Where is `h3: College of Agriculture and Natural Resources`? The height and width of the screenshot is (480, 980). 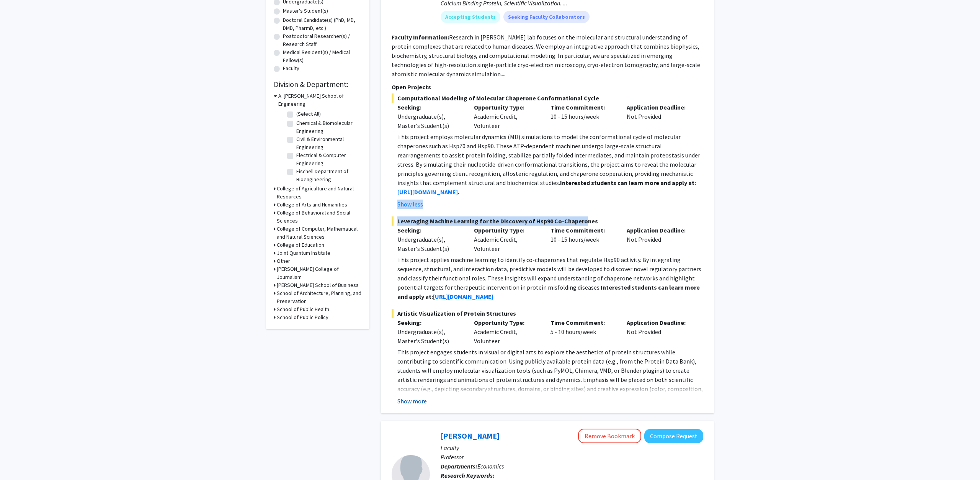 h3: College of Agriculture and Natural Resources is located at coordinates (319, 193).